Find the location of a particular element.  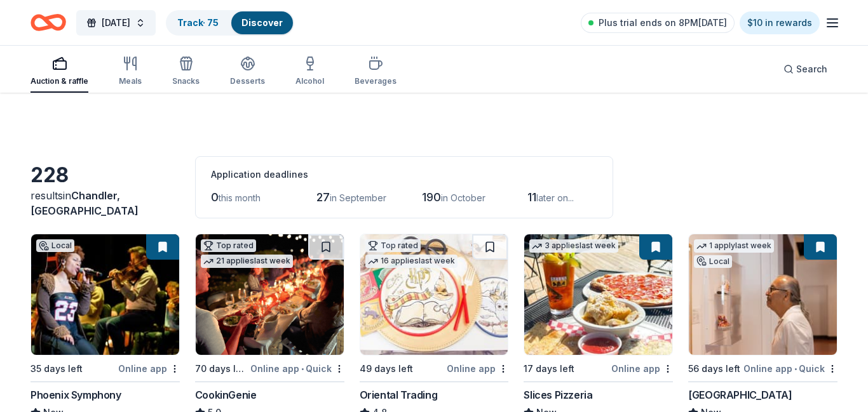

span: this month is located at coordinates (239, 198).